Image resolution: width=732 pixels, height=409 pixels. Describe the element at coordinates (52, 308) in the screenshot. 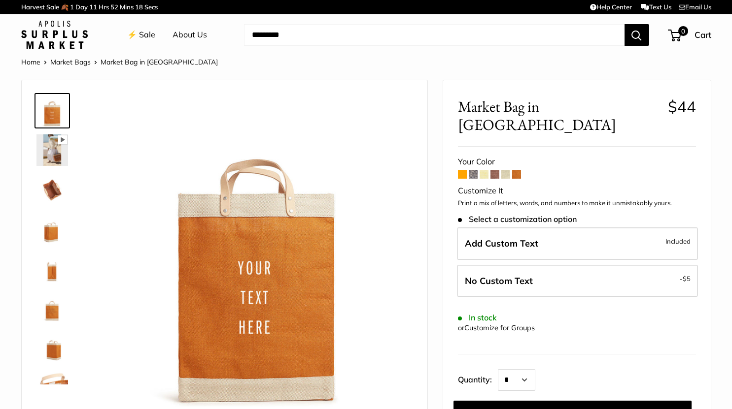

I see `a: description_Seal of authenticity printed on the backside of every bag.` at that location.